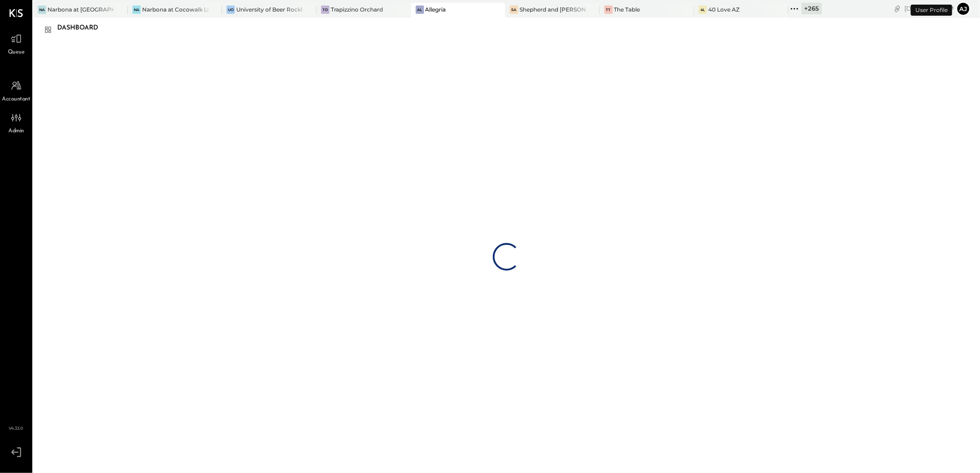 The height and width of the screenshot is (473, 980). What do you see at coordinates (16, 53) in the screenshot?
I see `span: Queue` at bounding box center [16, 53].